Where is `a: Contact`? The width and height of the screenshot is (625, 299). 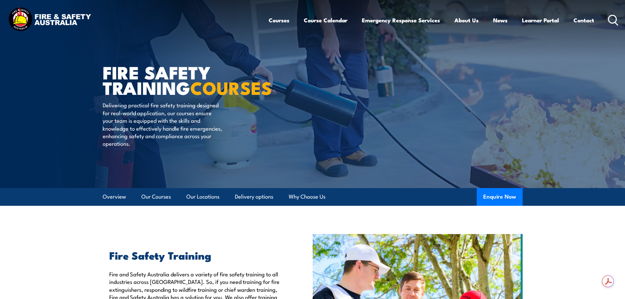
a: Contact is located at coordinates (584, 20).